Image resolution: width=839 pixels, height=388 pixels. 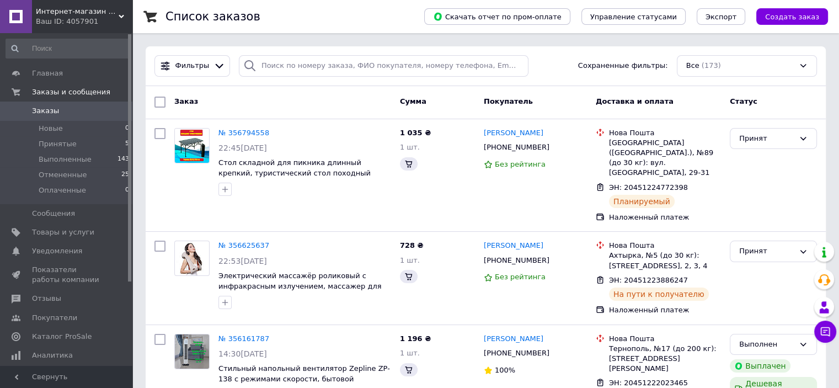 I want to click on a: № 356161787, so click(x=244, y=338).